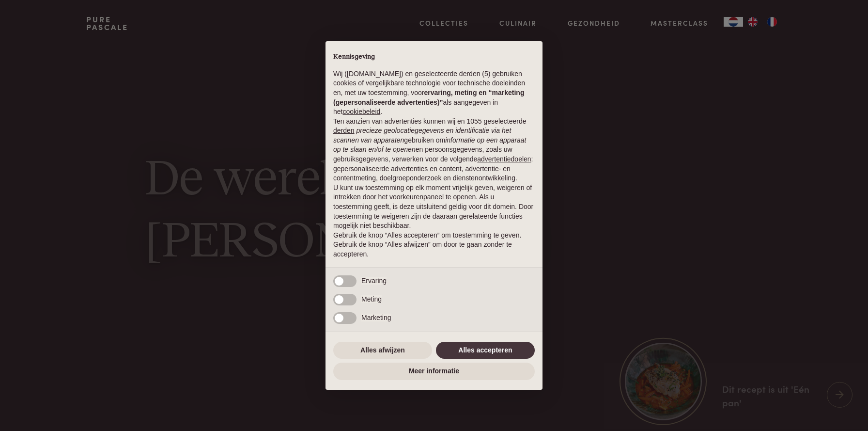 The image size is (868, 431). What do you see at coordinates (371, 299) in the screenshot?
I see `span: Meting` at bounding box center [371, 299].